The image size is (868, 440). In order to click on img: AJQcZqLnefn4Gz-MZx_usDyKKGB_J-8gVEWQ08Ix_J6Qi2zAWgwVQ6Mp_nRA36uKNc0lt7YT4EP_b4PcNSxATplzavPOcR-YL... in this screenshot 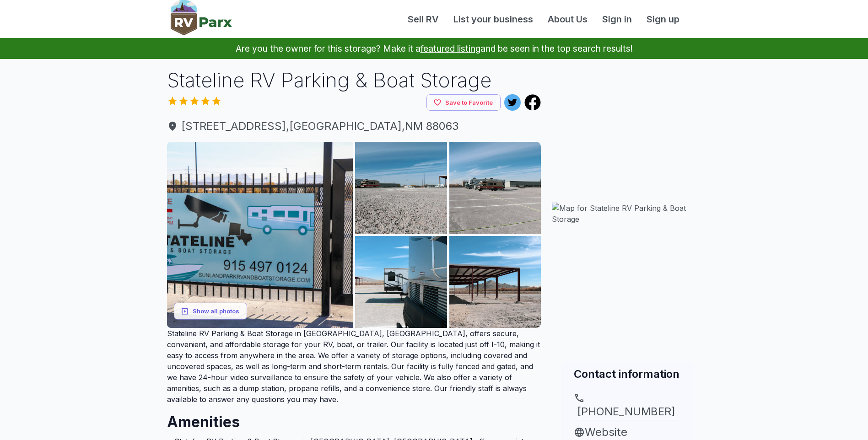, I will do `click(495, 188)`.